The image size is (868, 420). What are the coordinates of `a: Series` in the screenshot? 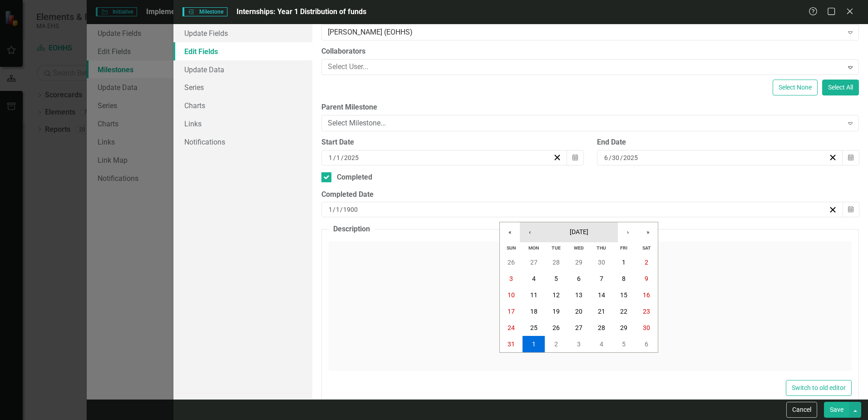 It's located at (243, 87).